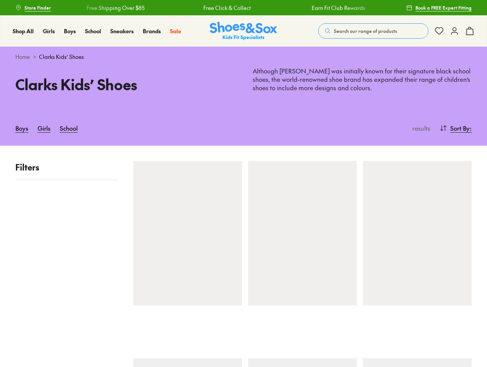 The image size is (487, 367). Describe the element at coordinates (23, 31) in the screenshot. I see `span: Shop All` at that location.